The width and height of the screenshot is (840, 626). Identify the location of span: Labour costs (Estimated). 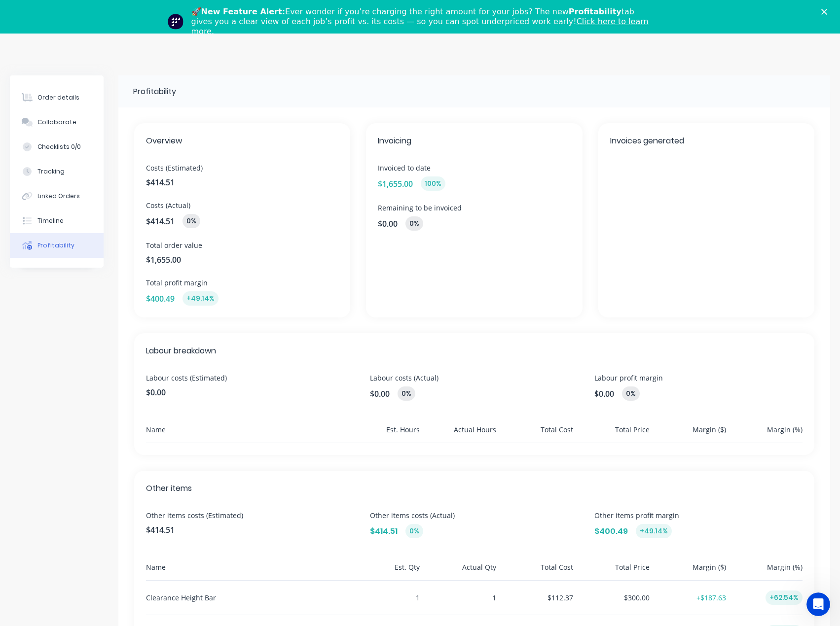
(250, 377).